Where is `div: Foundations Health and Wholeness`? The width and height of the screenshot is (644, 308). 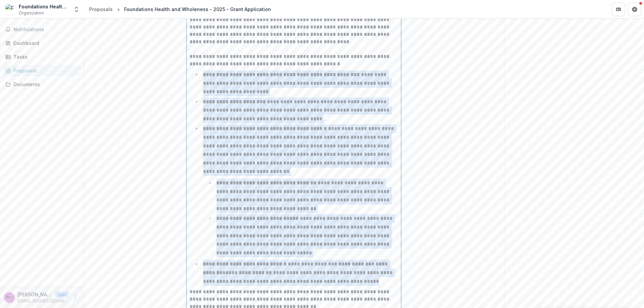
div: Foundations Health and Wholeness is located at coordinates (44, 7).